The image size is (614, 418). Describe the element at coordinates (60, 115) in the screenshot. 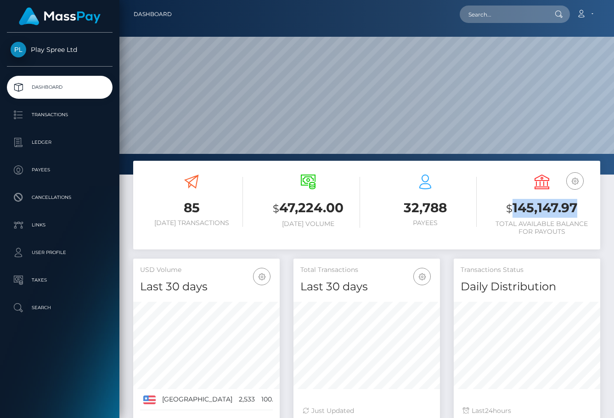

I see `p: Transactions` at that location.